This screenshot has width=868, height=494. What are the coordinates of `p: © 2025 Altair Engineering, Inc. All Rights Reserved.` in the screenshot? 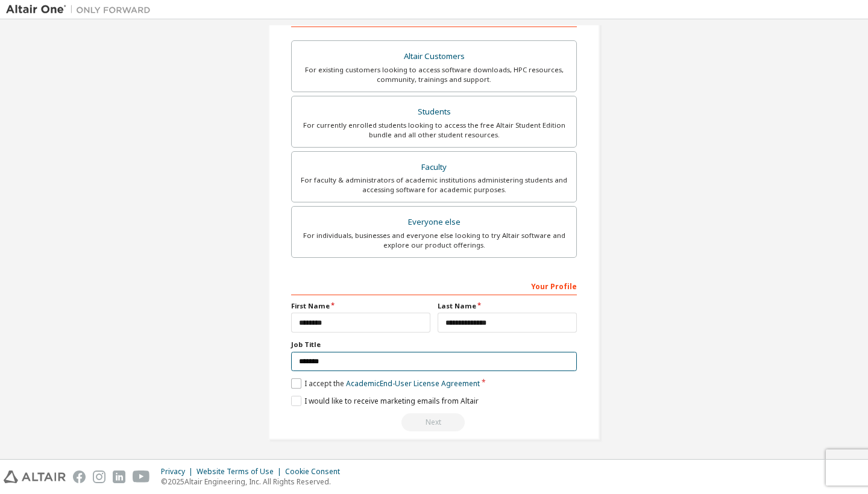 It's located at (254, 482).